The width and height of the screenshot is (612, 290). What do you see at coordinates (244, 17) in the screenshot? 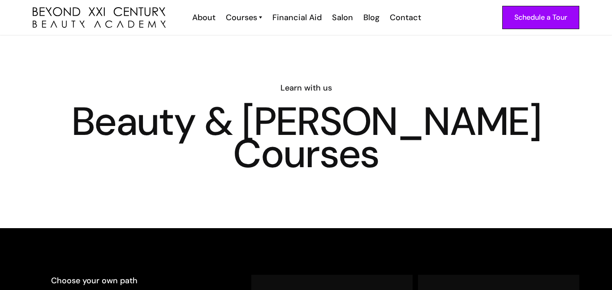
I see `a: Courses` at bounding box center [244, 17].